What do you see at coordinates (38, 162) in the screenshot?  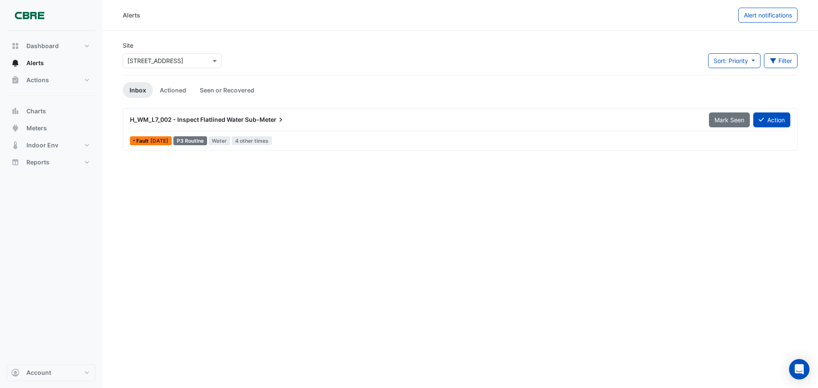 I see `span: Reports` at bounding box center [38, 162].